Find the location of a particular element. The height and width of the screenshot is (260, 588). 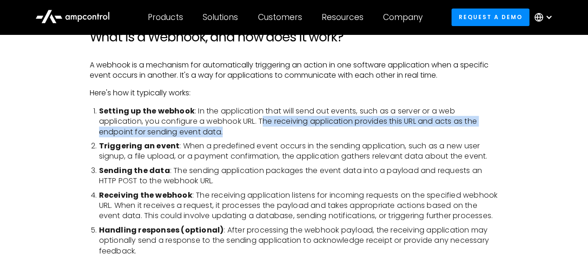

h2: What is a Webhook, and how does it work? is located at coordinates (294, 37).